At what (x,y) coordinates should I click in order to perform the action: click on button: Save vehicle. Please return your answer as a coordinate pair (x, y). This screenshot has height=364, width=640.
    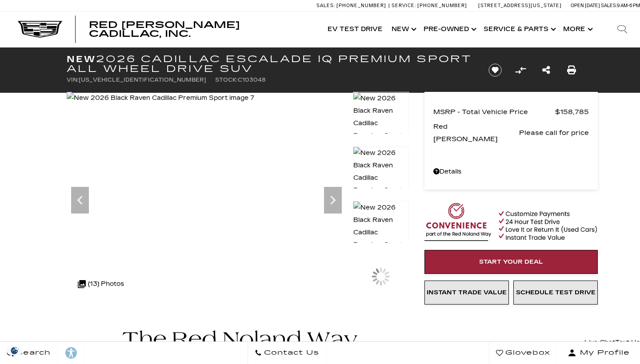
    Looking at the image, I should click on (495, 70).